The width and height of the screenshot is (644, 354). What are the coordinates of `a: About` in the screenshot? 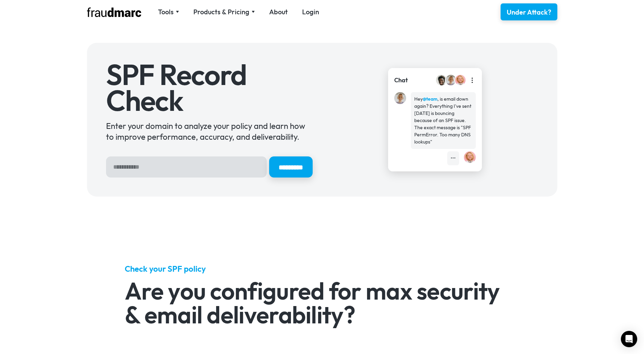 It's located at (278, 12).